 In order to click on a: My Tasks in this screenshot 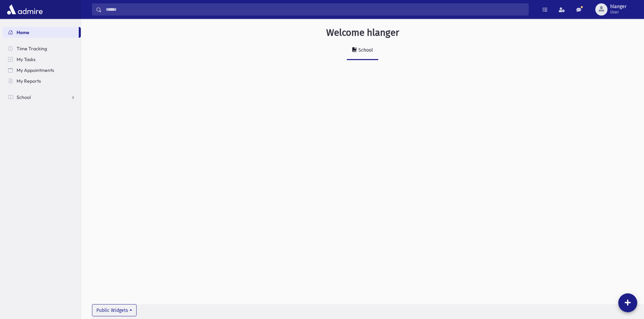, I will do `click(42, 59)`.